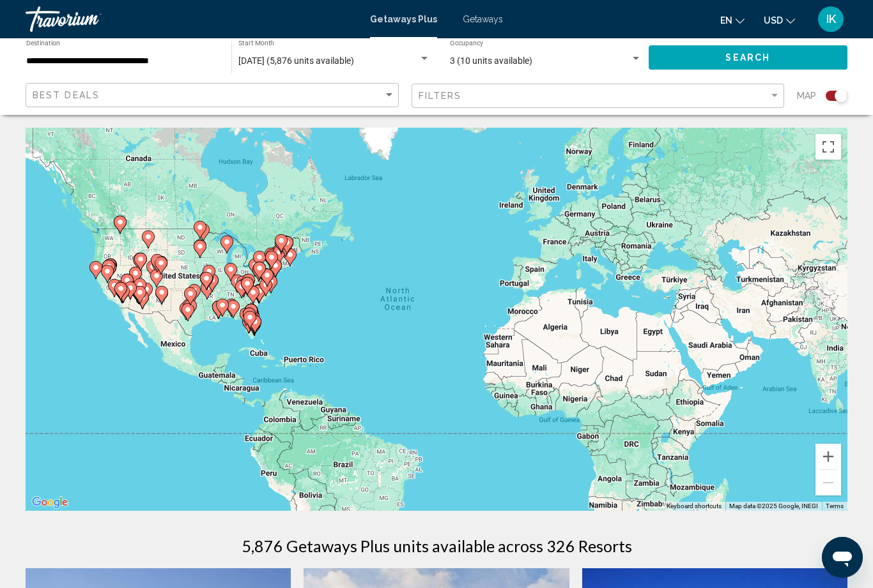  I want to click on a: Travorium, so click(191, 19).